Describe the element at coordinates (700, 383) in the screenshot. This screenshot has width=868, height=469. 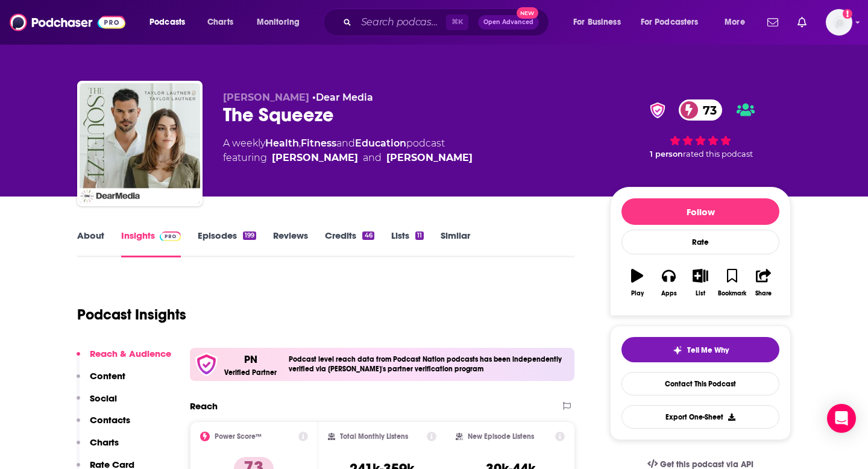
I see `a: Contact This Podcast` at that location.